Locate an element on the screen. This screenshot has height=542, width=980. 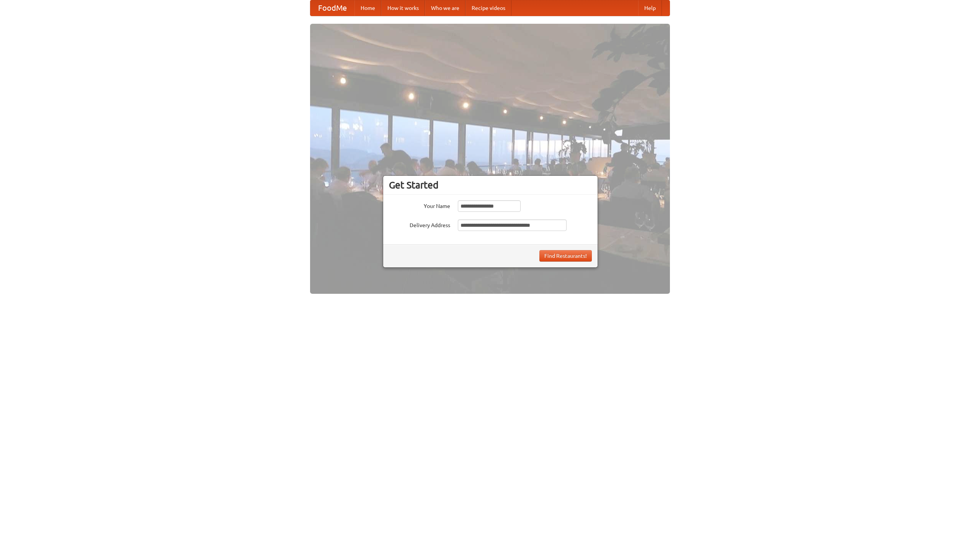
a: Who we are is located at coordinates (445, 8).